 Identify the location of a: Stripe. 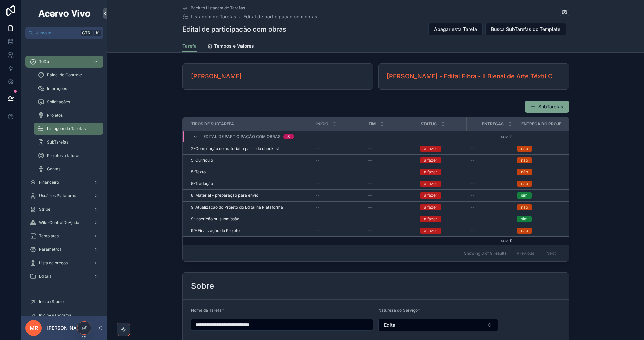
(64, 209).